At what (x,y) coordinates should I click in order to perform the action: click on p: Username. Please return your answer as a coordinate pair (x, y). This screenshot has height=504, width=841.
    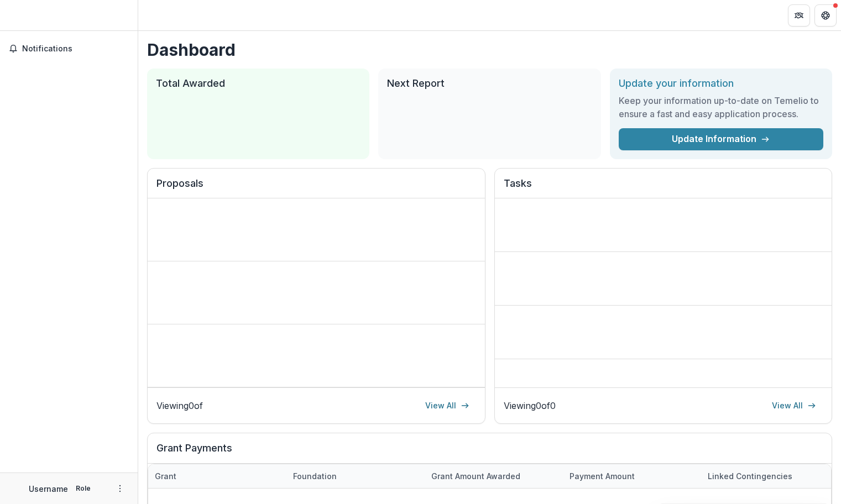
    Looking at the image, I should click on (48, 488).